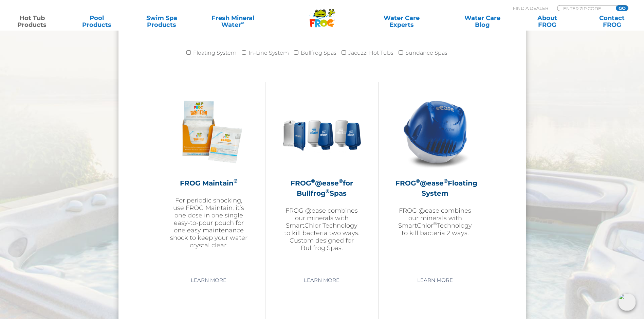 This screenshot has height=319, width=644. I want to click on label: In-Line System, so click(269, 53).